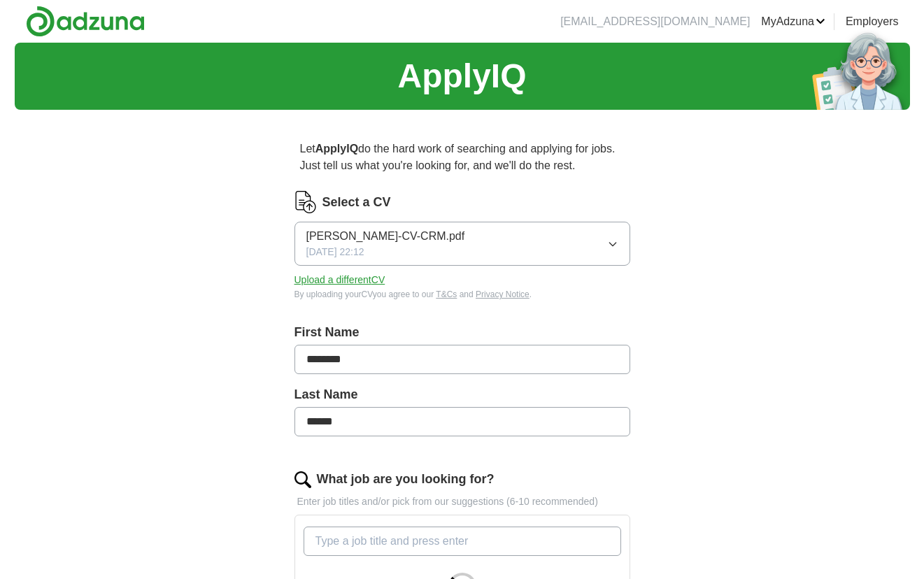  What do you see at coordinates (503, 294) in the screenshot?
I see `a: Privacy Notice` at bounding box center [503, 294].